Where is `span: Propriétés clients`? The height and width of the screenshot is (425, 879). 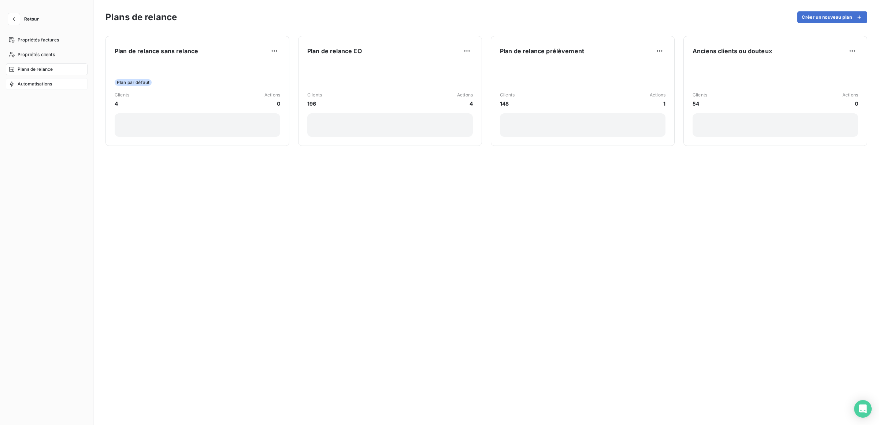 span: Propriétés clients is located at coordinates (36, 55).